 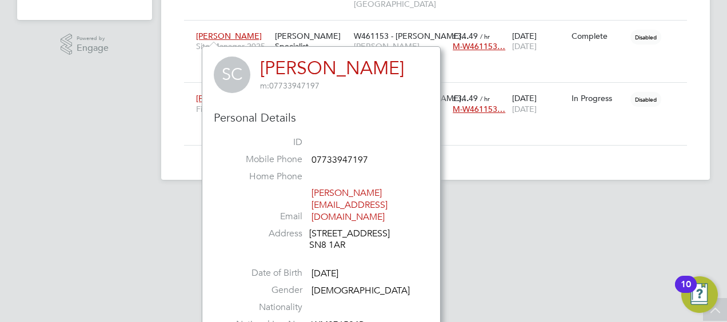 I want to click on span: Site Manager 2025, so click(x=232, y=46).